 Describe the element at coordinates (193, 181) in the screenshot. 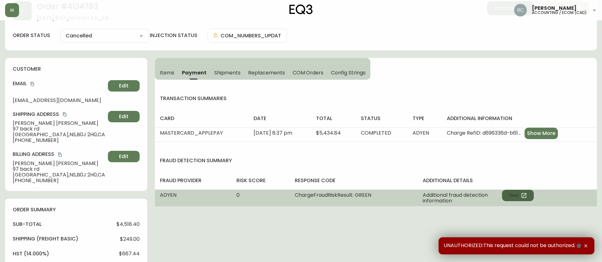

I see `h4: fraud provider` at that location.